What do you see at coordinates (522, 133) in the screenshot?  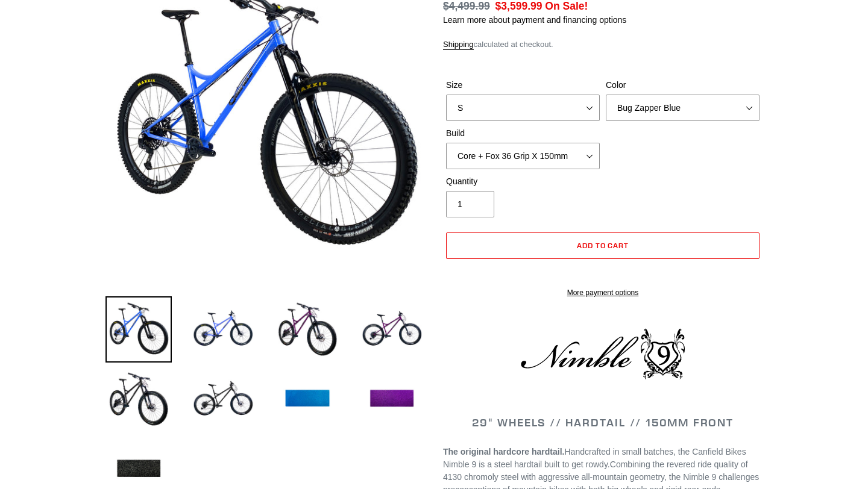 I see `label: Build` at bounding box center [522, 133].